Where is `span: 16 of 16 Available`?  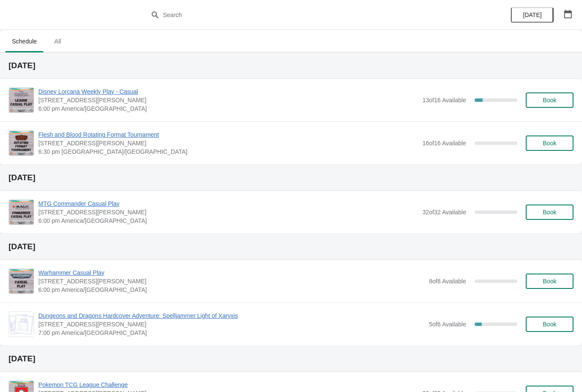 span: 16 of 16 Available is located at coordinates (444, 143).